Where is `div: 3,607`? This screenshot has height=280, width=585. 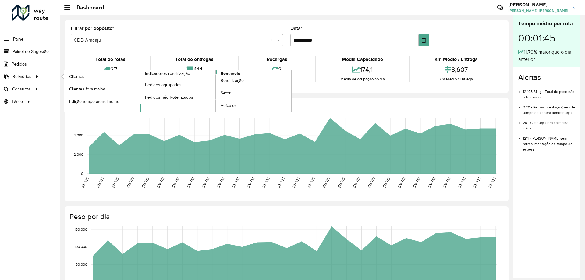 div: 3,607 is located at coordinates (456, 69).